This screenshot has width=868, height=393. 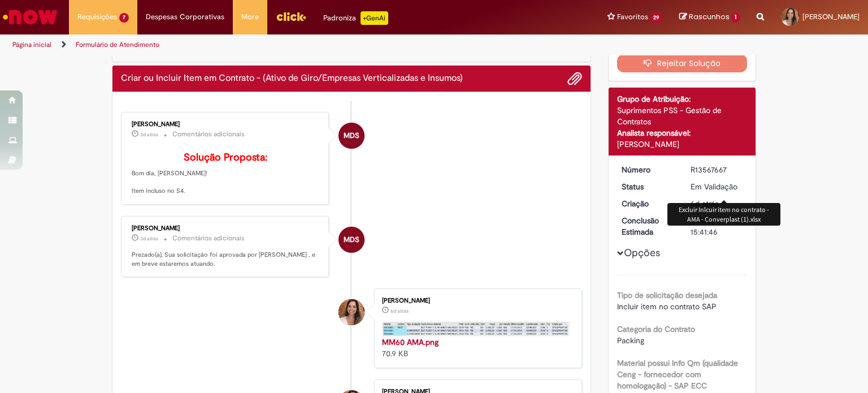 What do you see at coordinates (289, 45) in the screenshot?
I see `ul: Trilhas de página` at bounding box center [289, 45].